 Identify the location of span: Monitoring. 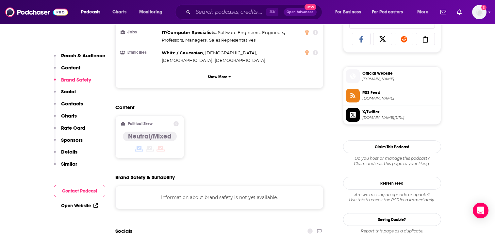
(151, 12).